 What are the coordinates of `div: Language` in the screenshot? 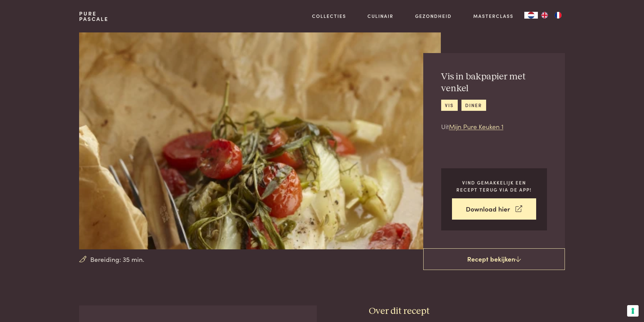 It's located at (531, 15).